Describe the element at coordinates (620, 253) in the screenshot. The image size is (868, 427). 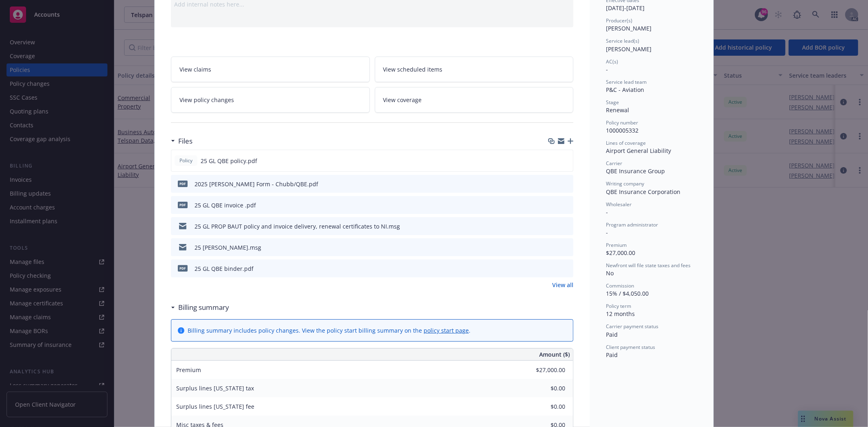
I see `span: $27,000.00` at that location.